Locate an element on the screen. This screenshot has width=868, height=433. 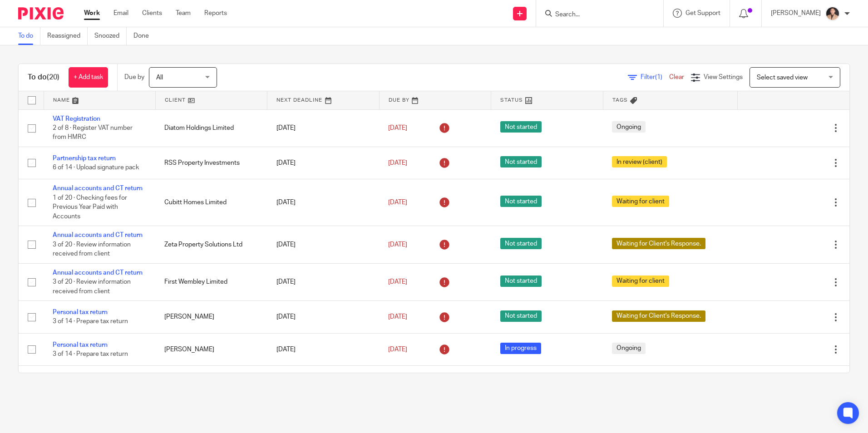
span: Tags is located at coordinates (620, 100).